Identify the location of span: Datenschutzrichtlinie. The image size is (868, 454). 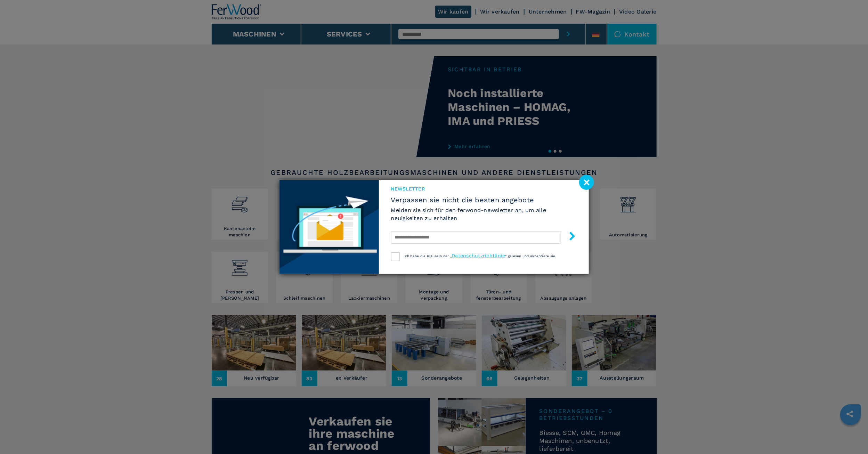
(479, 255).